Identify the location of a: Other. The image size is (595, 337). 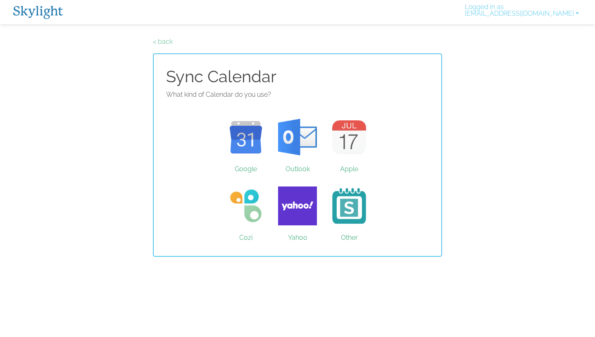
(349, 206).